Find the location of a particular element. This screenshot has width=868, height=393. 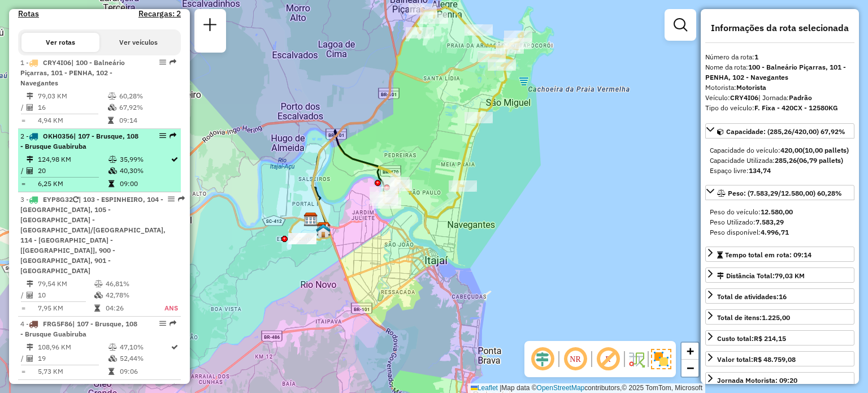

a: Total de itens:1.225,00 is located at coordinates (780, 317).